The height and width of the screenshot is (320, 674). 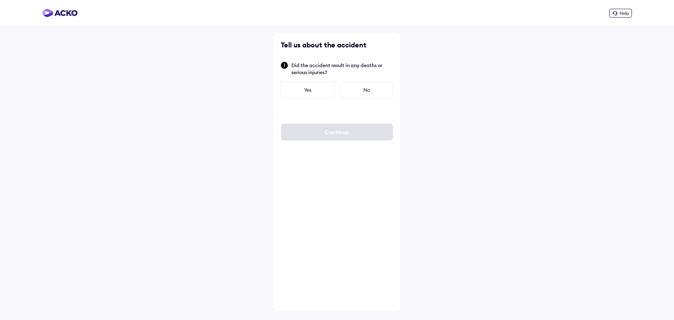 I want to click on div: Yes, so click(x=308, y=90).